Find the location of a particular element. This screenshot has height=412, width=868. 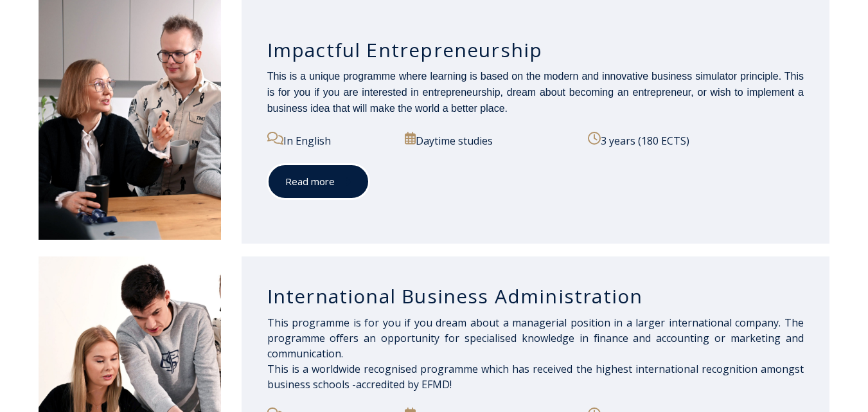

a: Read more is located at coordinates (318, 181).